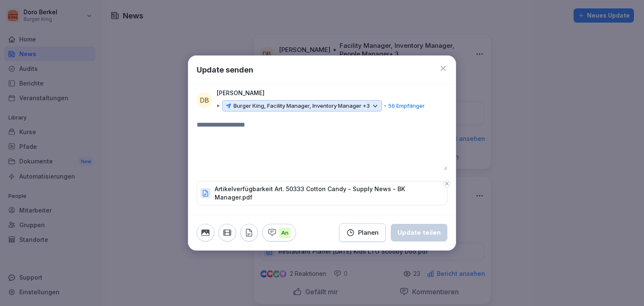  What do you see at coordinates (419, 233) in the screenshot?
I see `button: Update teilen` at bounding box center [419, 233].